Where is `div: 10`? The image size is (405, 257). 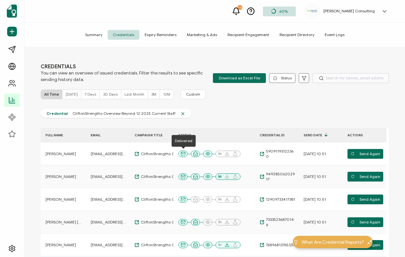 div: 10 is located at coordinates (240, 7).